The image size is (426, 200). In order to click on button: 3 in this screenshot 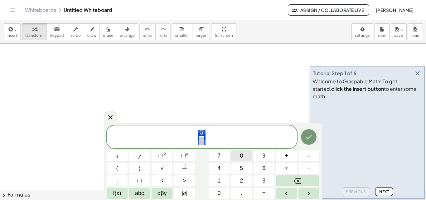, I will do `click(264, 181)`.